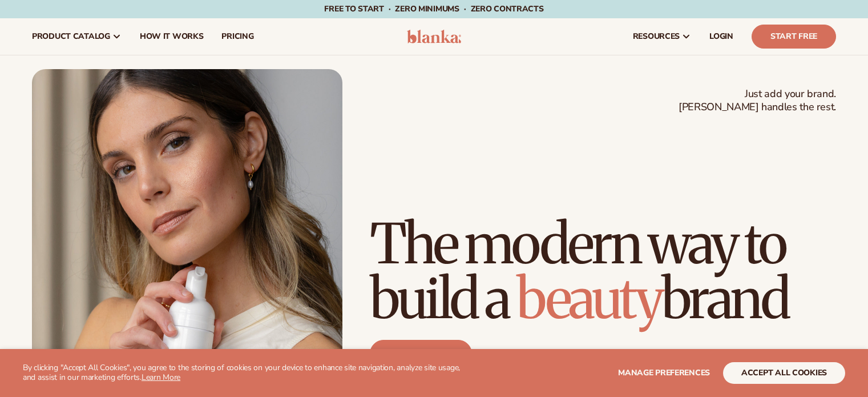 The height and width of the screenshot is (397, 868). I want to click on a: resources, so click(662, 36).